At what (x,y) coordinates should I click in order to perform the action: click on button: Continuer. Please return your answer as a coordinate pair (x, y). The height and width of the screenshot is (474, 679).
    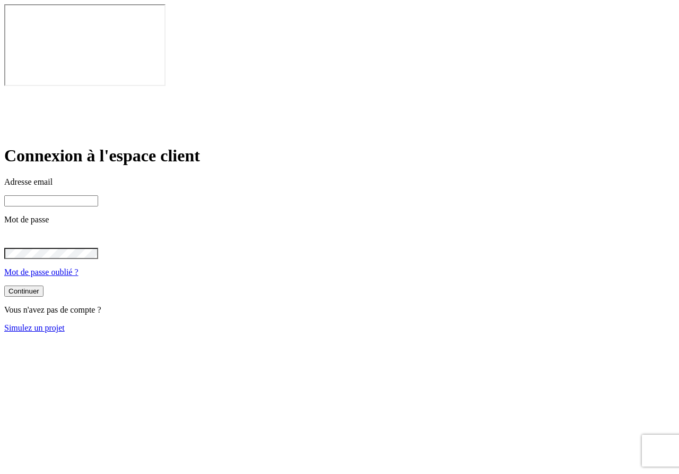
    Looking at the image, I should click on (24, 291).